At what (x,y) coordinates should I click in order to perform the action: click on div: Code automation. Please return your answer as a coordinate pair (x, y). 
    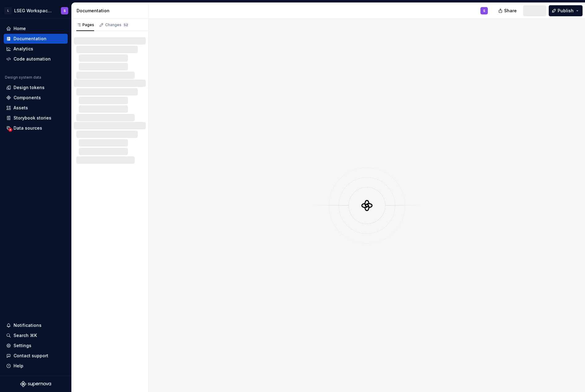
    Looking at the image, I should click on (32, 59).